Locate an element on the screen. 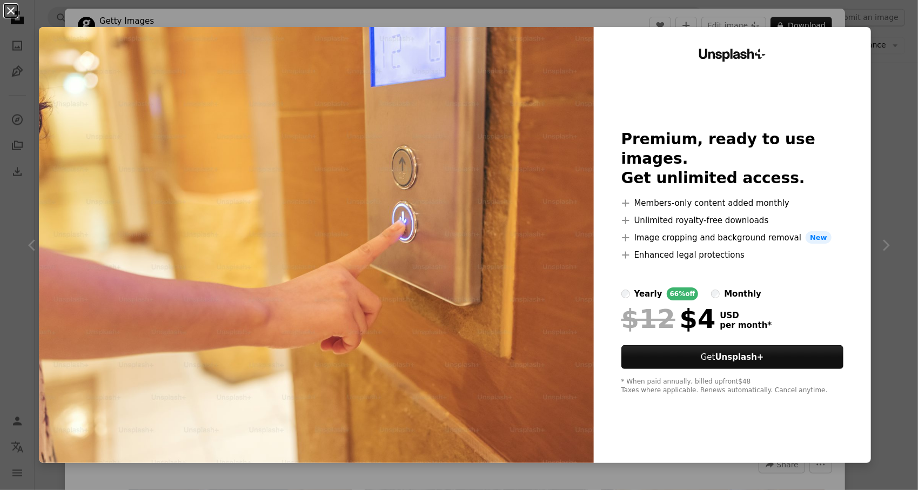 This screenshot has width=918, height=490. div: $4 is located at coordinates (668, 319).